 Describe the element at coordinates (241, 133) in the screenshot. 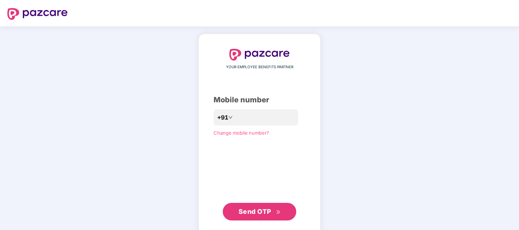

I see `span: Change mobile number?` at that location.